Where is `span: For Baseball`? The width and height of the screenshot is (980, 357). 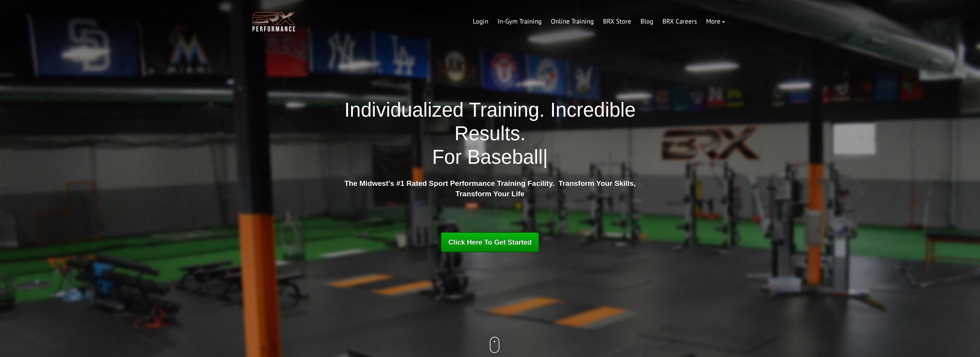 span: For Baseball is located at coordinates (488, 157).